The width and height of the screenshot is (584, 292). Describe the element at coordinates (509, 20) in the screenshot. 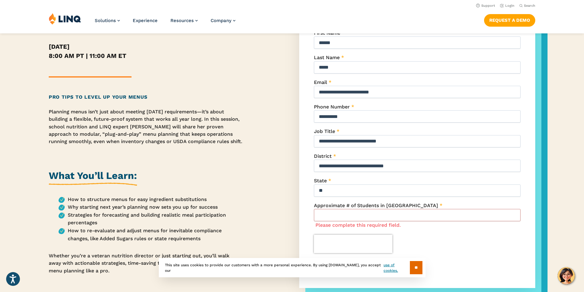

I see `nav: Button Navigation` at that location.